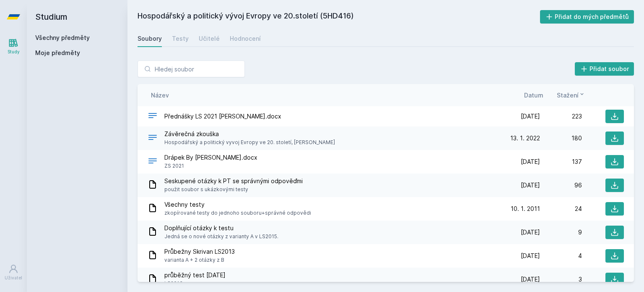 The width and height of the screenshot is (644, 292). Describe the element at coordinates (534, 95) in the screenshot. I see `span: Datum` at that location.